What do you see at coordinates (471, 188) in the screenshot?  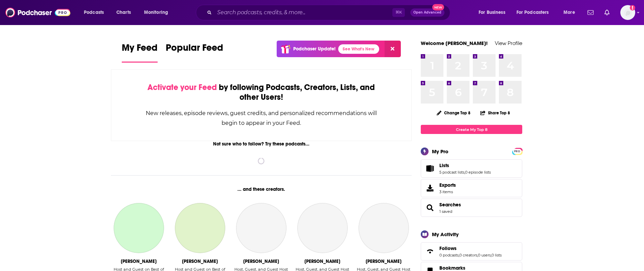 I see `a: Exports` at bounding box center [471, 188].